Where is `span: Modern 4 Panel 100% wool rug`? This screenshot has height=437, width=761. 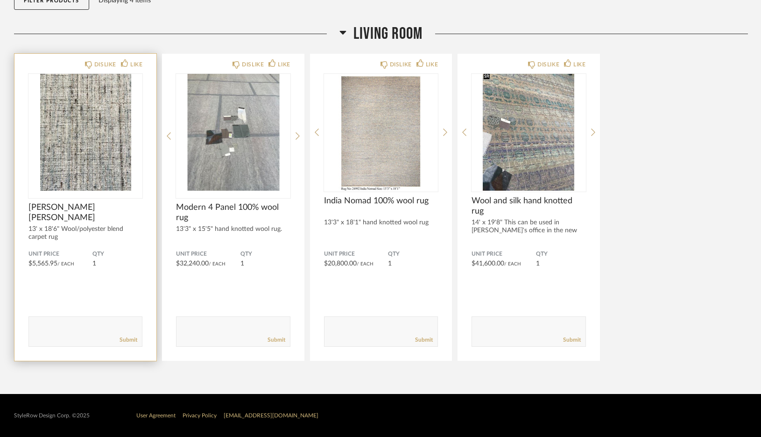
span: Modern 4 Panel 100% wool rug is located at coordinates (233, 212).